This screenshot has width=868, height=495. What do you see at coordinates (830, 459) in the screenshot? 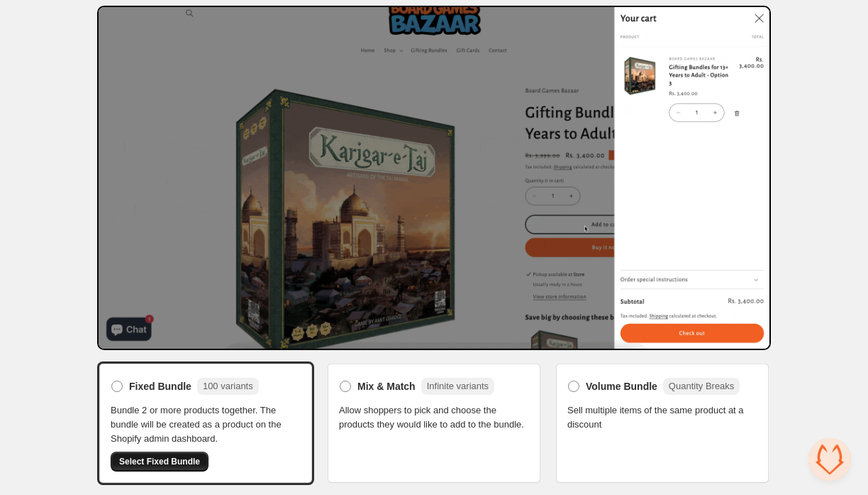
I see `a: Open chat` at bounding box center [830, 459].